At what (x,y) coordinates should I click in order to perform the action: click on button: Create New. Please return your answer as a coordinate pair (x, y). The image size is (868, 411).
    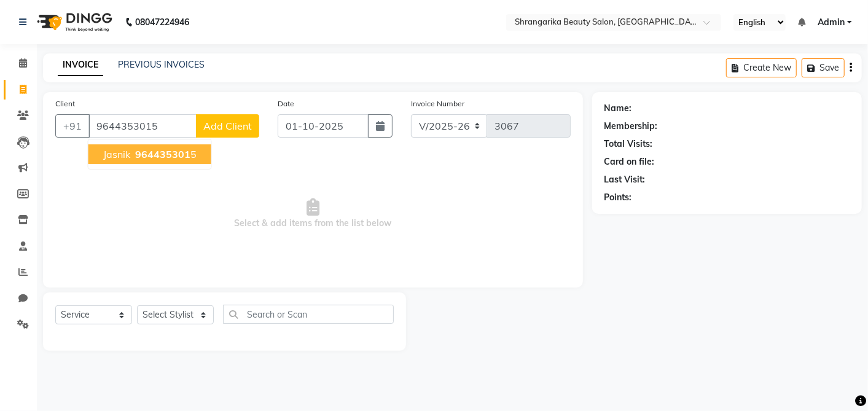
    Looking at the image, I should click on (761, 68).